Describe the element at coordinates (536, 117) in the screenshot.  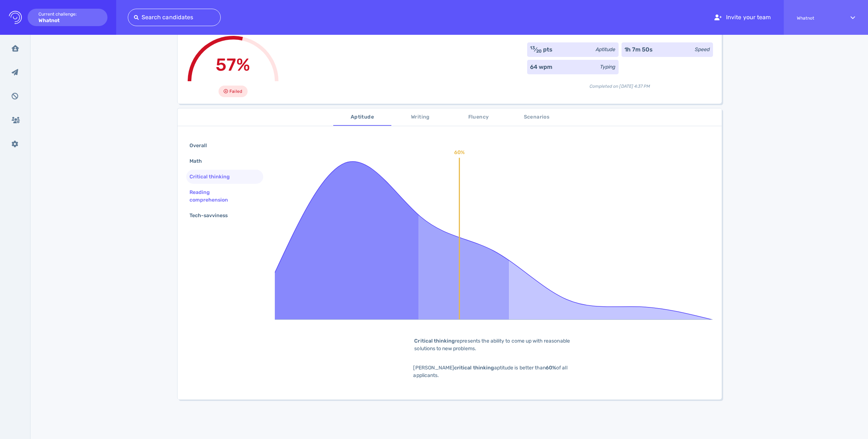
I see `span: Scenarios` at that location.